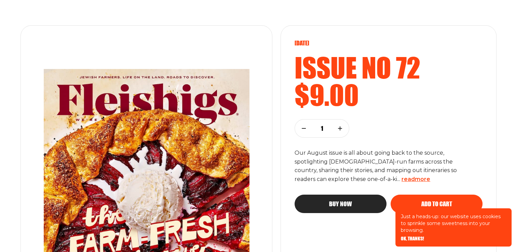 The image size is (517, 252). I want to click on button: Add to cart, so click(437, 204).